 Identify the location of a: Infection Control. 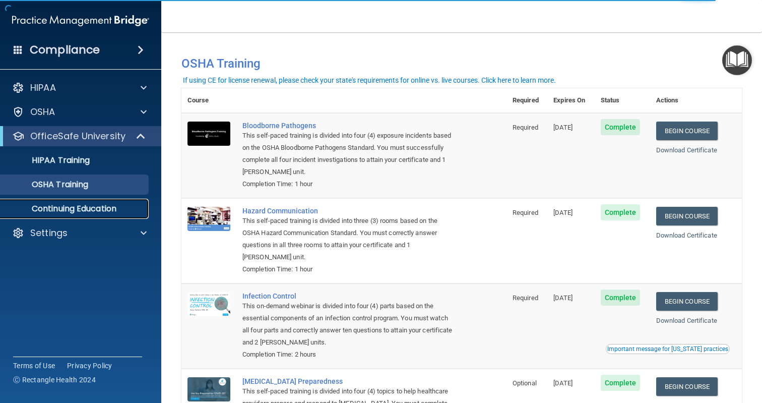
(349, 296).